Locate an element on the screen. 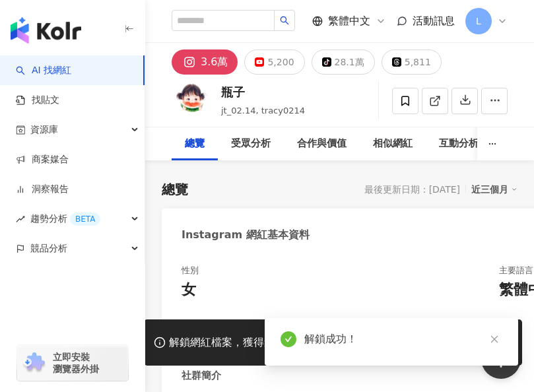 The width and height of the screenshot is (534, 392). img: logo is located at coordinates (46, 30).